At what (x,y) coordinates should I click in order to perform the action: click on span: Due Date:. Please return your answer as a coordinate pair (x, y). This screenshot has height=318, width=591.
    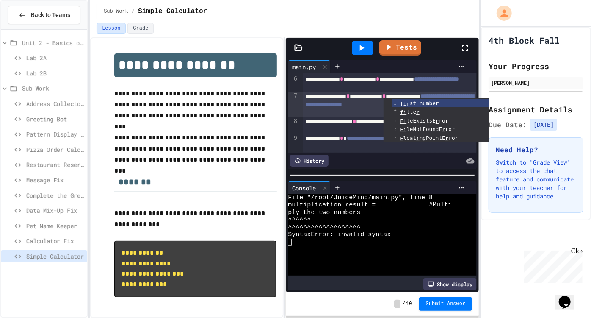
    Looking at the image, I should click on (508, 125).